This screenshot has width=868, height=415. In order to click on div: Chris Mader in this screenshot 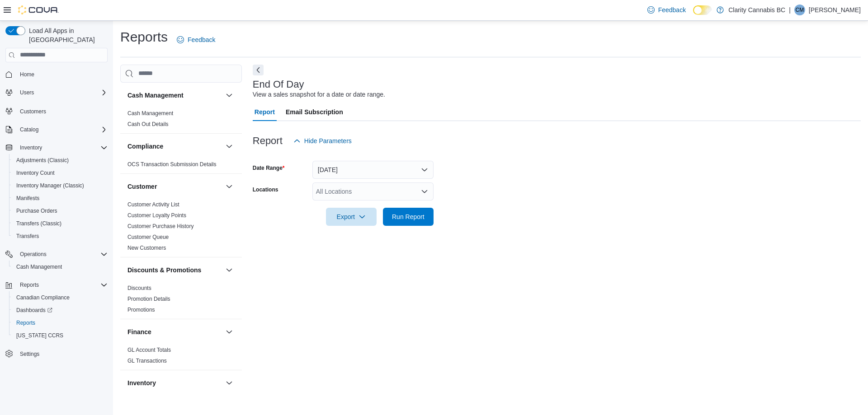, I will do `click(800, 10)`.